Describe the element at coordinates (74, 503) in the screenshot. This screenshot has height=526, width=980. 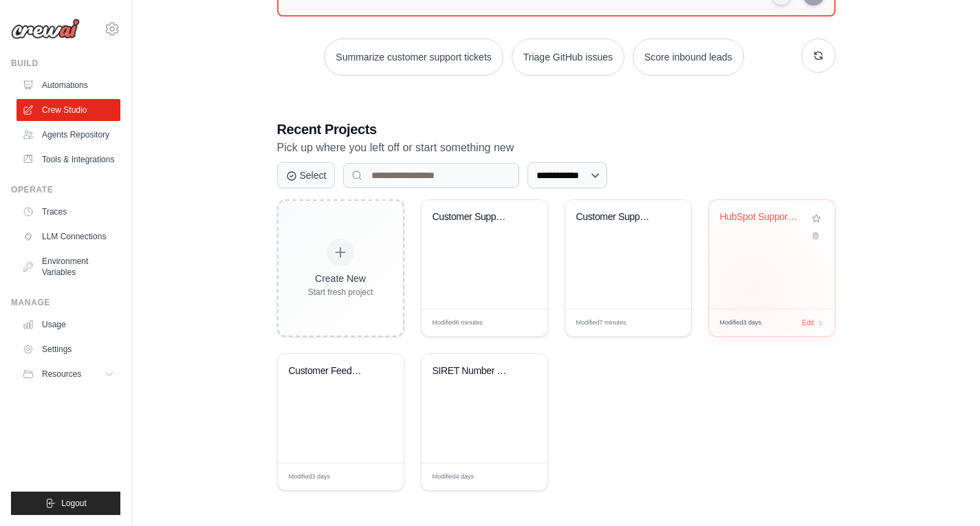
I see `span: Logout` at that location.